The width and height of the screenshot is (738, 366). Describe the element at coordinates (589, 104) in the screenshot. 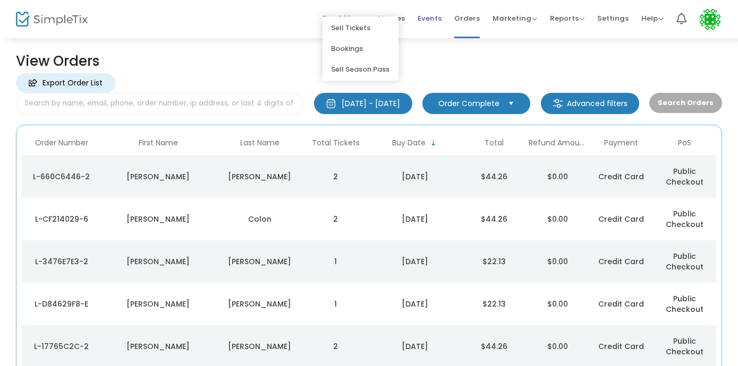

I see `m-button: Advanced filters` at that location.